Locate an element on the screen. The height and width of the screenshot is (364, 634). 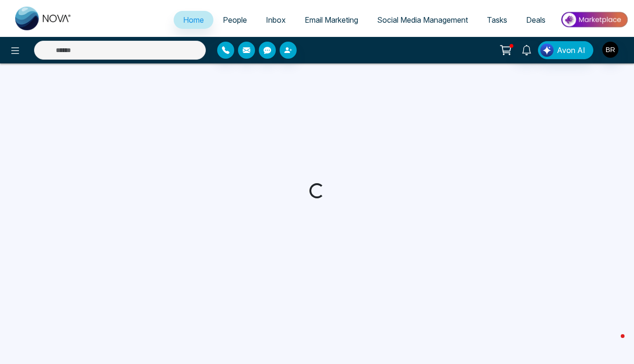
a: Tasks is located at coordinates (497, 20).